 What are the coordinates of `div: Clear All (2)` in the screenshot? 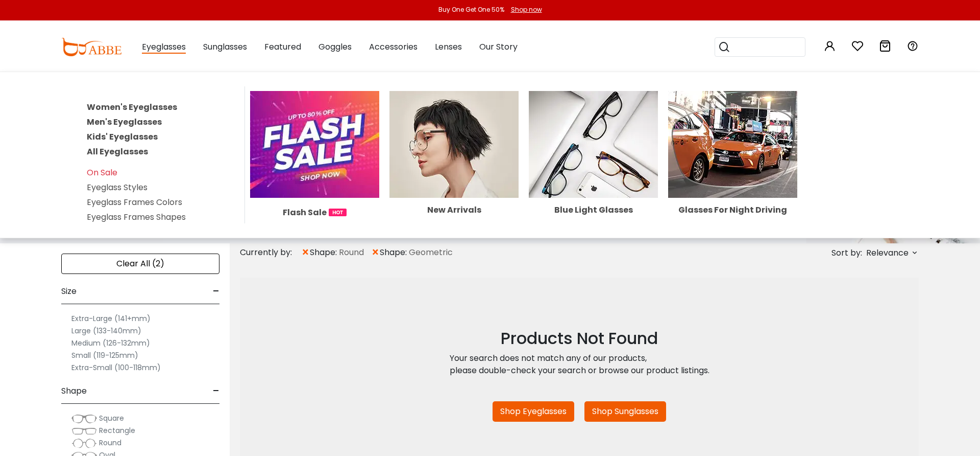 It's located at (140, 263).